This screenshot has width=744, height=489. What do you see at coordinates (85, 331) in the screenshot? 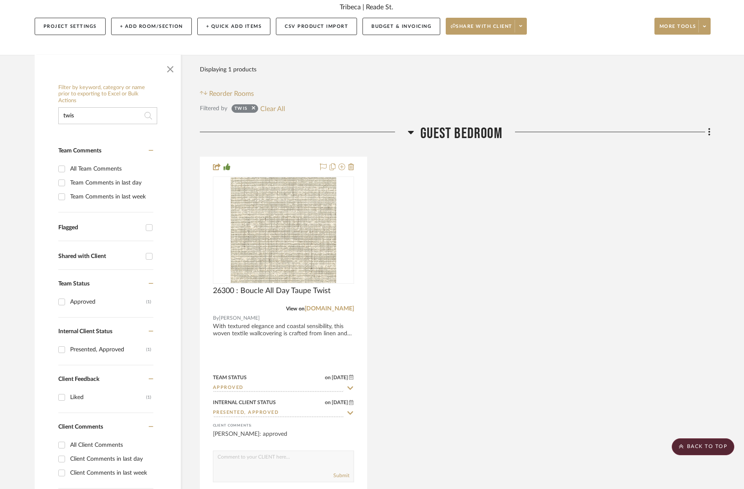
I see `span: Internal Client Status` at bounding box center [85, 331].